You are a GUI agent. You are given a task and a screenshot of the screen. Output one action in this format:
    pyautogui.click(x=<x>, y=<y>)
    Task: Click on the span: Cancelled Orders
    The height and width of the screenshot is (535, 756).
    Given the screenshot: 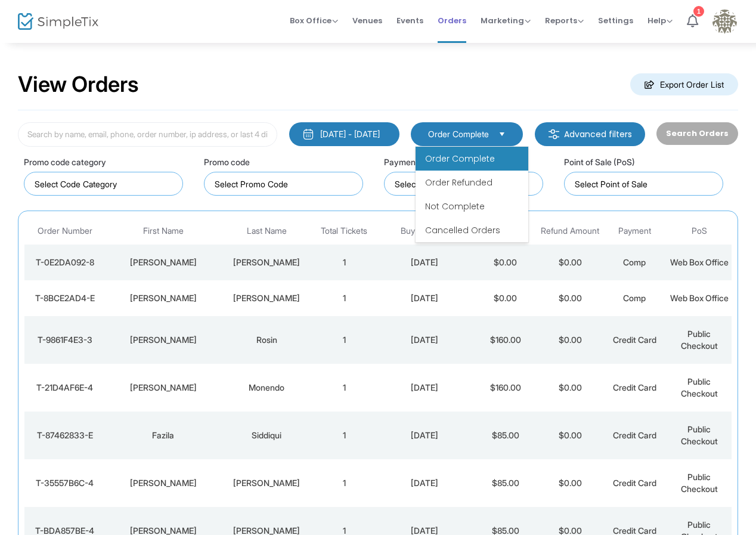 What is the action you would take?
    pyautogui.click(x=463, y=230)
    